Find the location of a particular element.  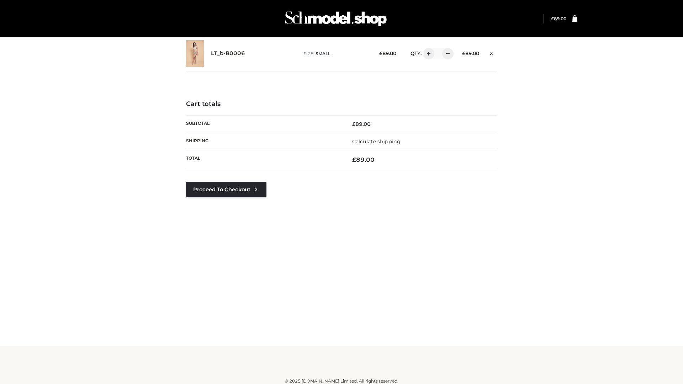

h4: Cart totals is located at coordinates (342, 104).